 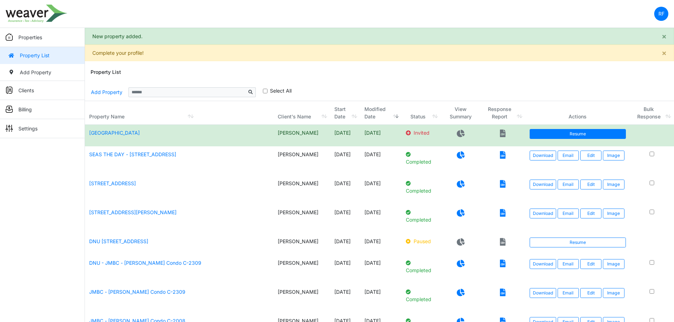 I want to click on img: spp logo, so click(x=36, y=13).